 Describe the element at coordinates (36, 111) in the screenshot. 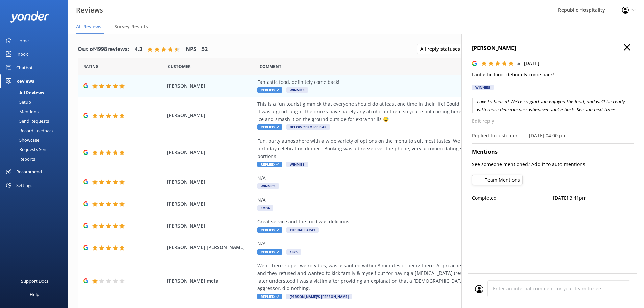

I see `a: Mentions` at that location.